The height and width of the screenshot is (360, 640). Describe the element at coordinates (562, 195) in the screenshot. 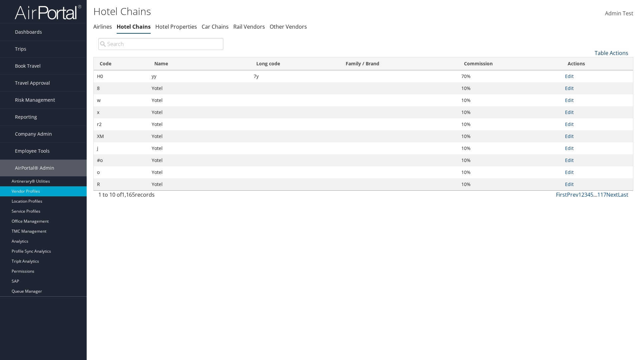

I see `a: First` at that location.